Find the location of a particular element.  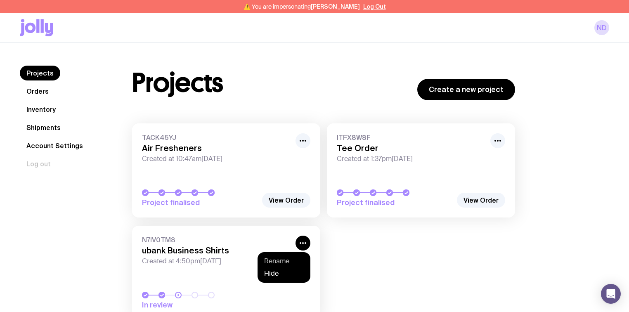

span: ITFX8W8F is located at coordinates (411, 137).